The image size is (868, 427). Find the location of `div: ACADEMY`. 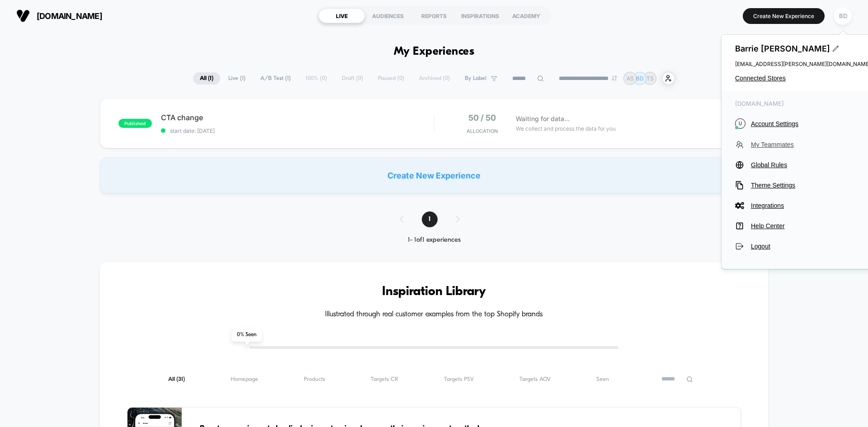

div: ACADEMY is located at coordinates (526, 16).